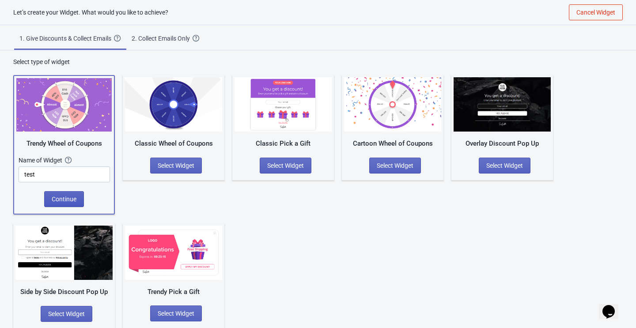 This screenshot has width=636, height=328. What do you see at coordinates (174, 253) in the screenshot?
I see `img: gift_game_v2.jpg` at bounding box center [174, 253].